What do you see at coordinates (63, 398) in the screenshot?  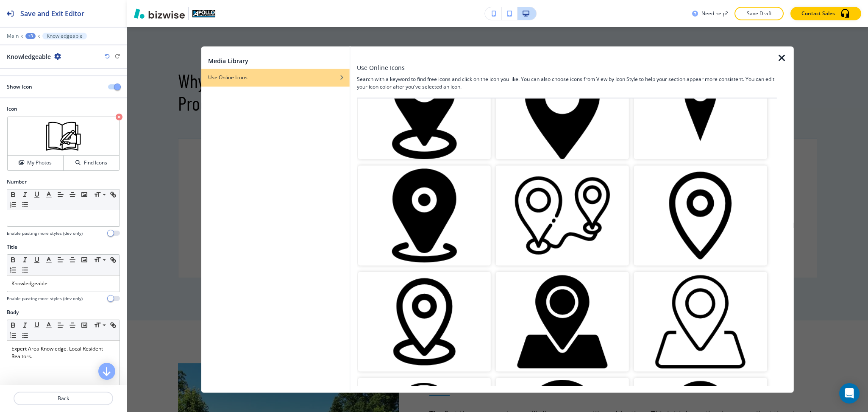 I see `p: Back` at bounding box center [63, 398].